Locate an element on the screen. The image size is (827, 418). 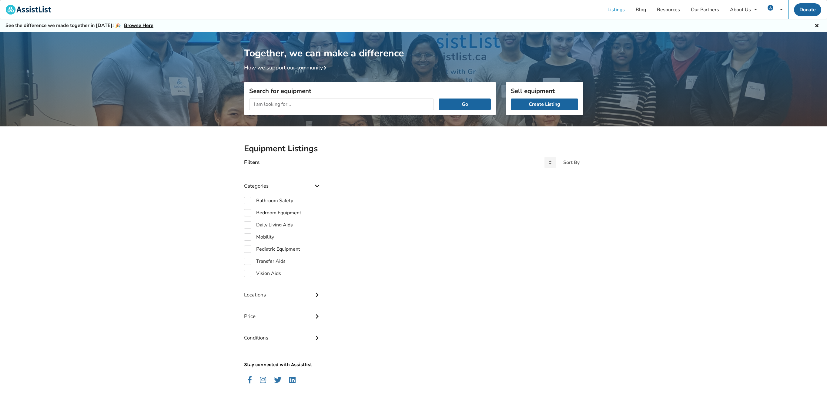
label: Daily Living Aids is located at coordinates (268, 225).